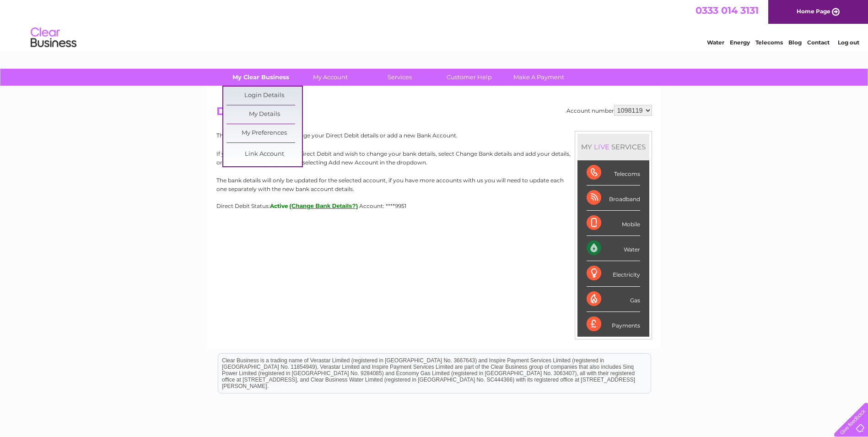 The height and width of the screenshot is (437, 868). I want to click on div: Payments, so click(613, 324).